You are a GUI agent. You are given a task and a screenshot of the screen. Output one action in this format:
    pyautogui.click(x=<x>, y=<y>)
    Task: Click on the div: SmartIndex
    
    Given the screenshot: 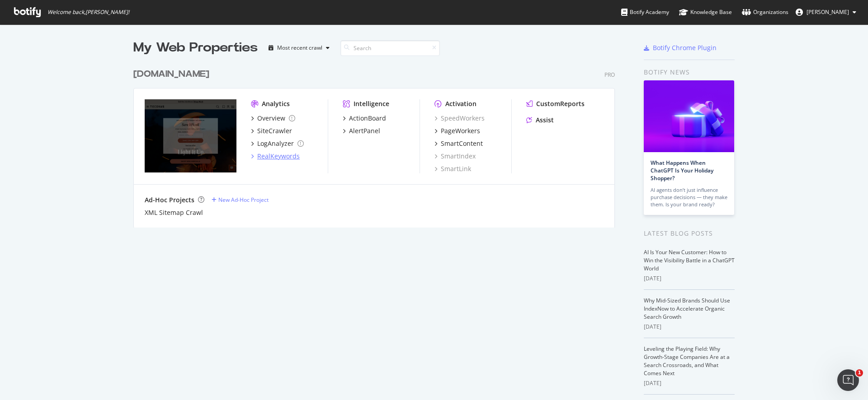 What is the action you would take?
    pyautogui.click(x=455, y=156)
    